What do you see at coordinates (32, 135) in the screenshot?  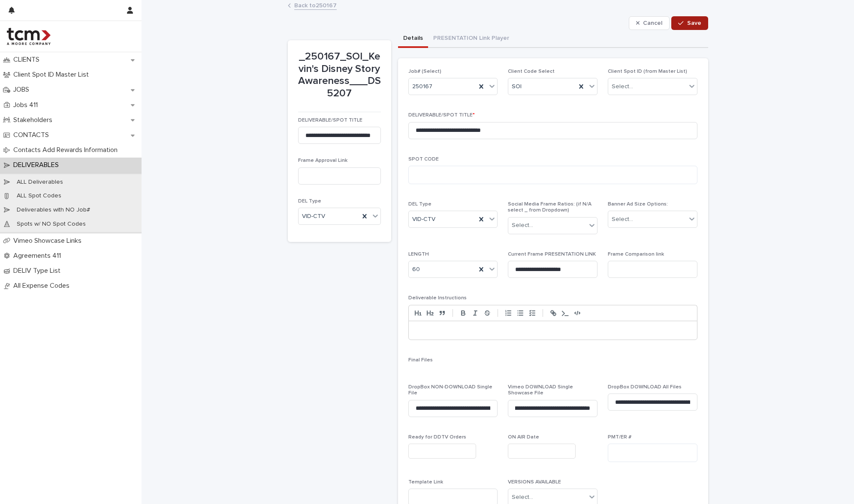 I see `p: CONTACTS` at bounding box center [32, 135].